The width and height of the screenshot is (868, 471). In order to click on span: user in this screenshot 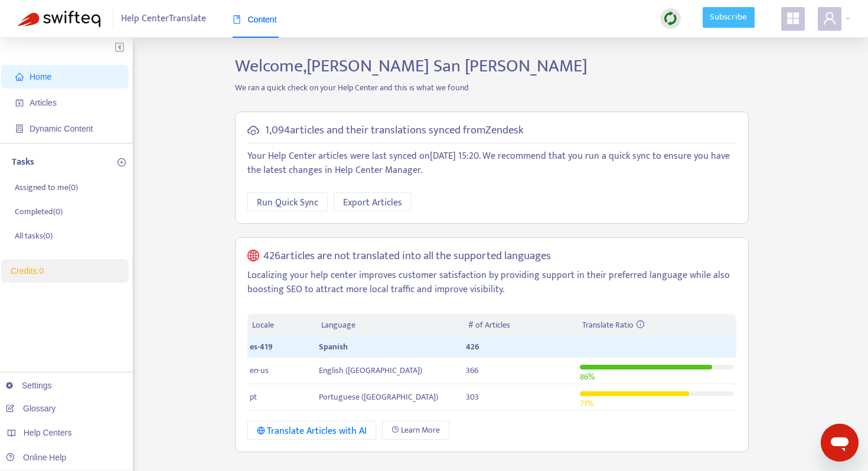, I will do `click(830, 18)`.